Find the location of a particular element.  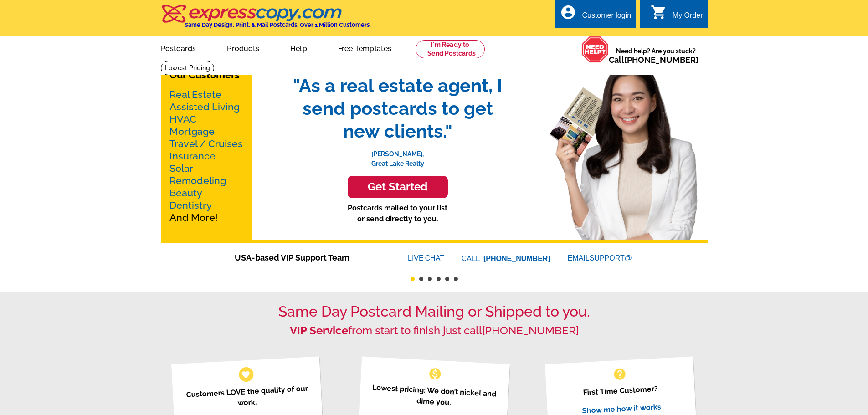

a: Get Started is located at coordinates (398, 187).